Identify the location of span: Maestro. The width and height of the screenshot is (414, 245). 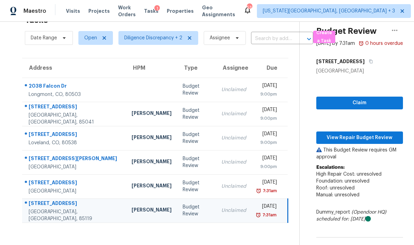
(35, 11).